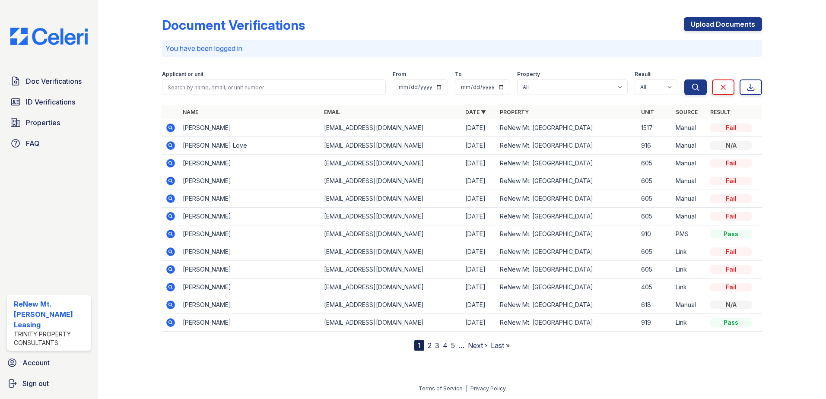 The height and width of the screenshot is (399, 826). Describe the element at coordinates (529, 74) in the screenshot. I see `label: Property` at that location.